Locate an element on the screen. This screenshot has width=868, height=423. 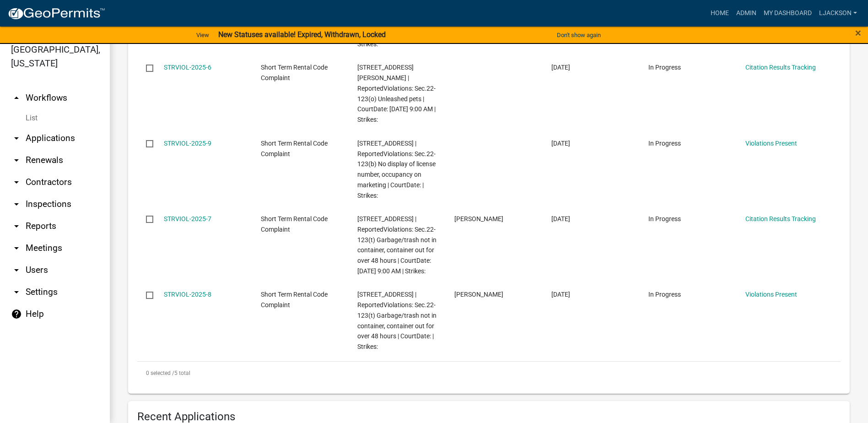
a: STRVIOL-2025-8 is located at coordinates (187, 294).